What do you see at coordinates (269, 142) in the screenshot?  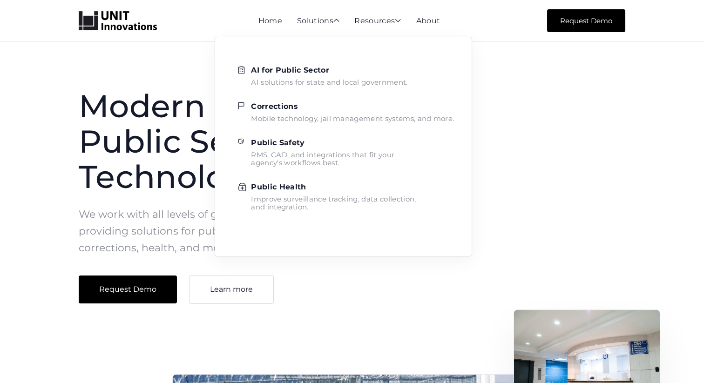 I see `h1: Modern and Reliable Public Sector Technology` at bounding box center [269, 142].